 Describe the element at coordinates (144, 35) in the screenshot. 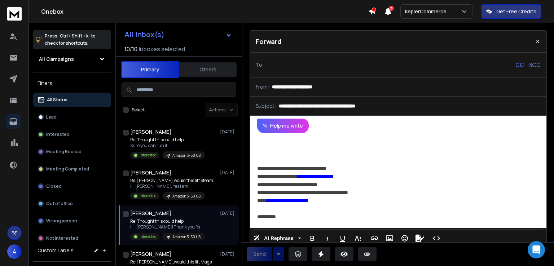

I see `h1: All Inbox(s)` at that location.